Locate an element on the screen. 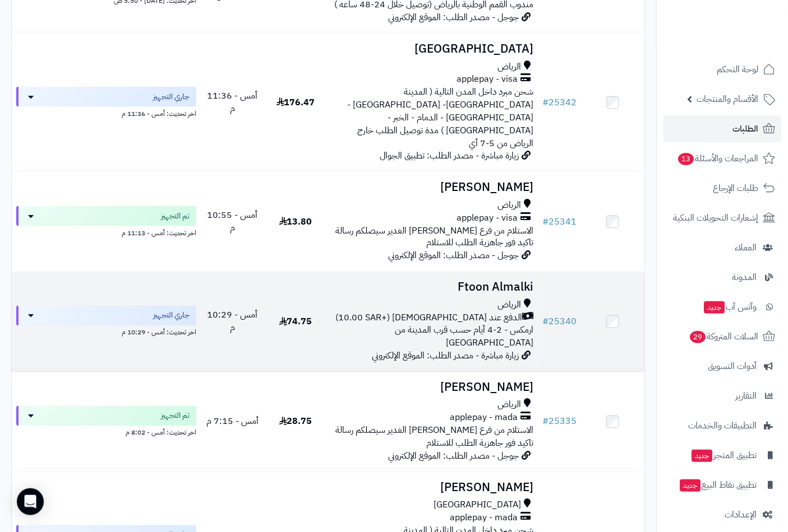 This screenshot has width=788, height=532. span: زيارة مباشرة - مصدر الطلب: الموقع الإلكتروني is located at coordinates (445, 357).